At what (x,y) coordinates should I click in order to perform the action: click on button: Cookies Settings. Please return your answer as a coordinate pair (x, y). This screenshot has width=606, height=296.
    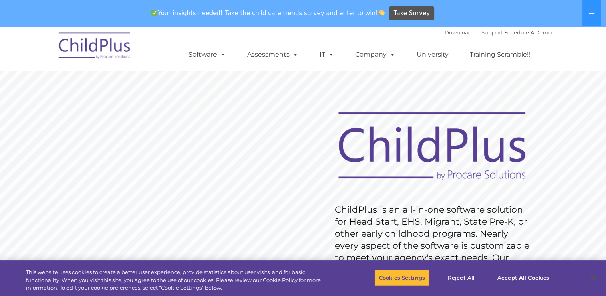
    Looking at the image, I should click on (402, 277).